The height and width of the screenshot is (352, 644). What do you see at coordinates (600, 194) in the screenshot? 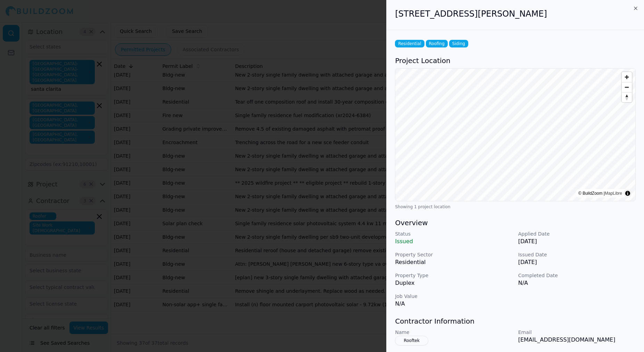
I see `div: © BuildZoom |` at bounding box center [600, 194].